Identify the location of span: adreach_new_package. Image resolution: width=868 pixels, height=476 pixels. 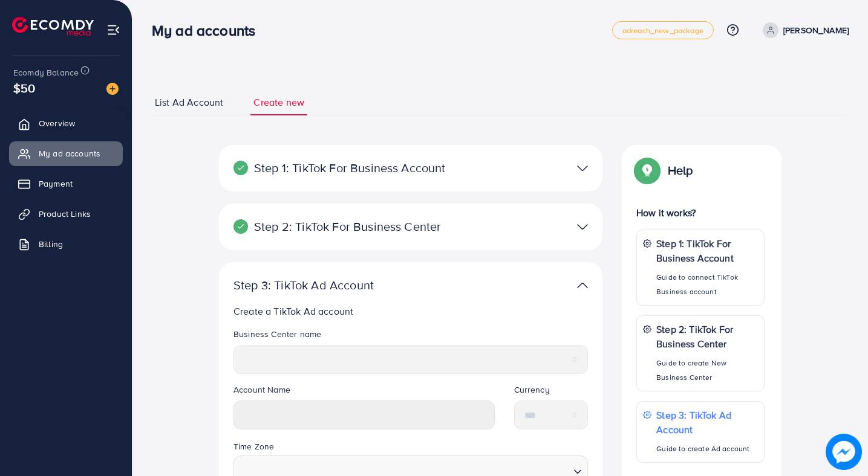
(662, 30).